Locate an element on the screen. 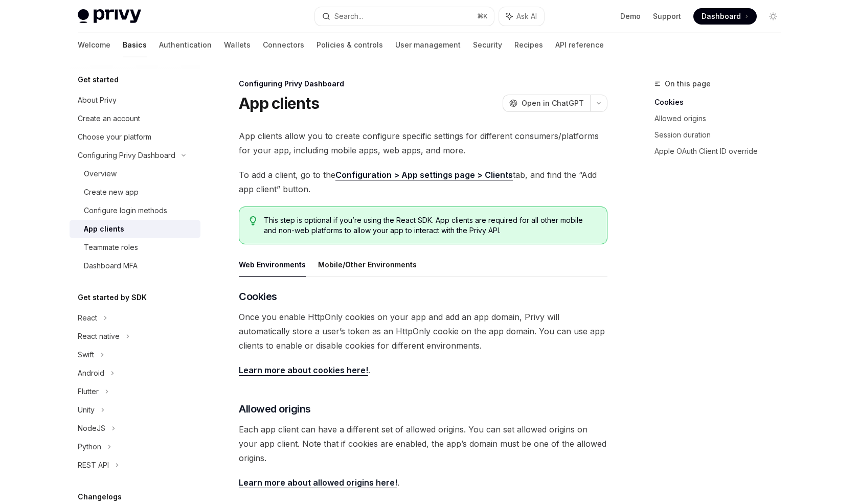 This screenshot has width=859, height=504. a: Dashboard MFA is located at coordinates (135, 266).